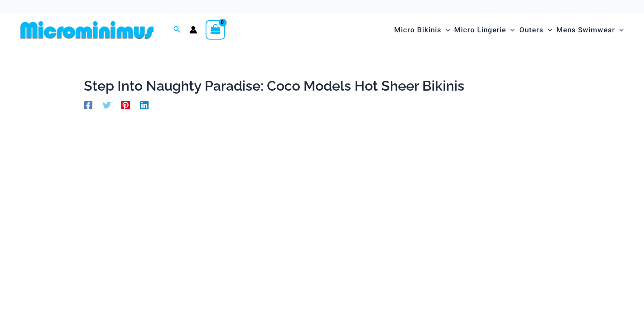 This screenshot has width=644, height=314. I want to click on img: MM SHOP LOGO FLAT, so click(87, 30).